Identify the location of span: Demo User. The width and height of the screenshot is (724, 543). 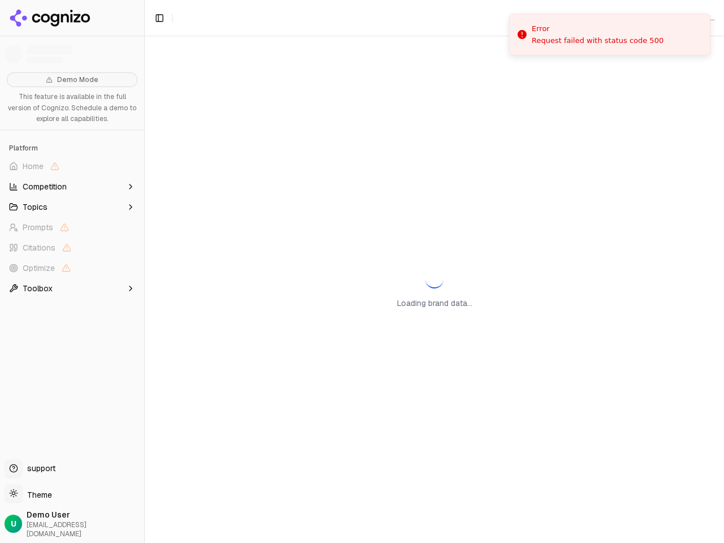
(83, 515).